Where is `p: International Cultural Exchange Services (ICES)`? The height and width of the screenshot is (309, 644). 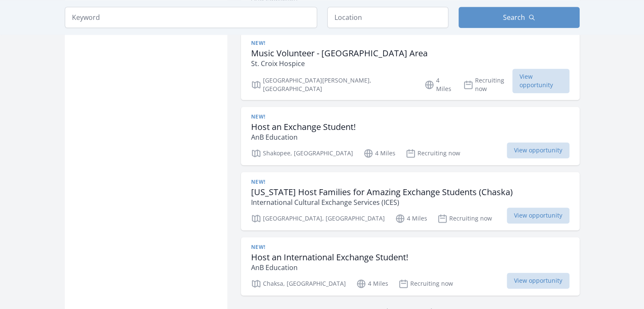 p: International Cultural Exchange Services (ICES) is located at coordinates (382, 202).